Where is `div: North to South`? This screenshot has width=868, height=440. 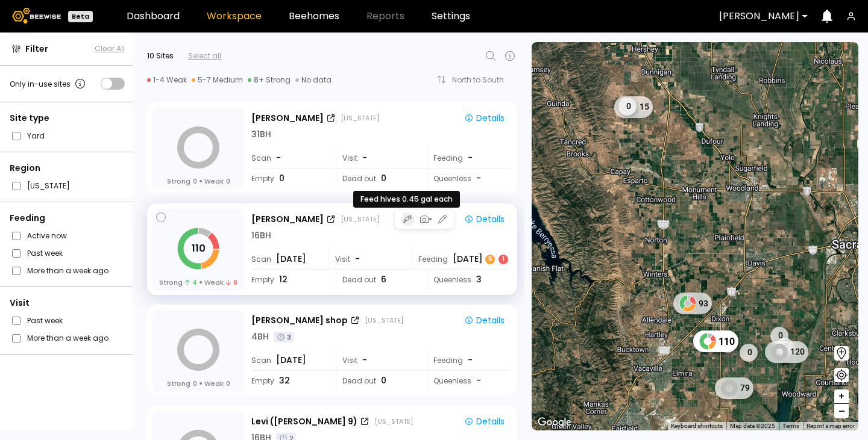
div: North to South is located at coordinates (482, 80).